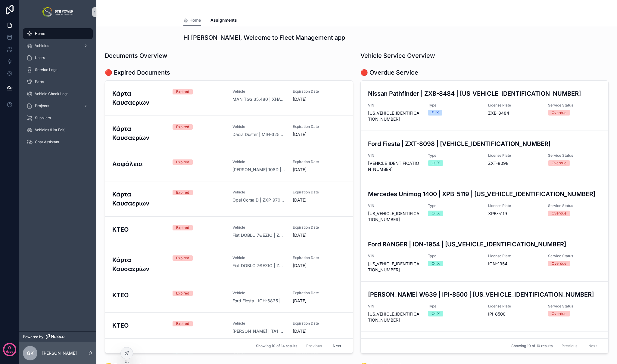 The height and width of the screenshot is (364, 617). Describe the element at coordinates (9, 348) in the screenshot. I see `p: 0` at that location.